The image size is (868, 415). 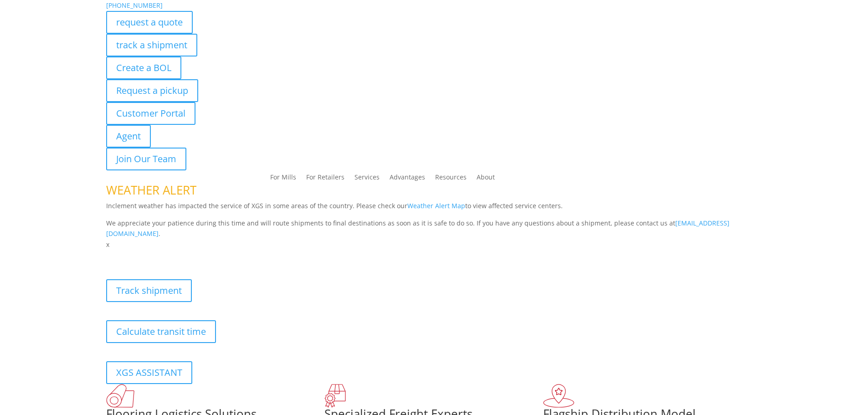 What do you see at coordinates (151, 190) in the screenshot?
I see `span: WEATHER ALERT` at bounding box center [151, 190].